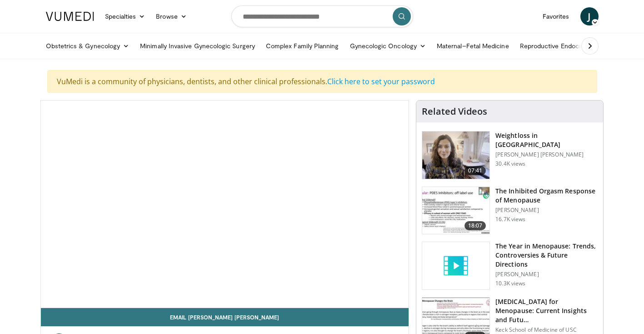  Describe the element at coordinates (590, 17) in the screenshot. I see `a: J` at that location.